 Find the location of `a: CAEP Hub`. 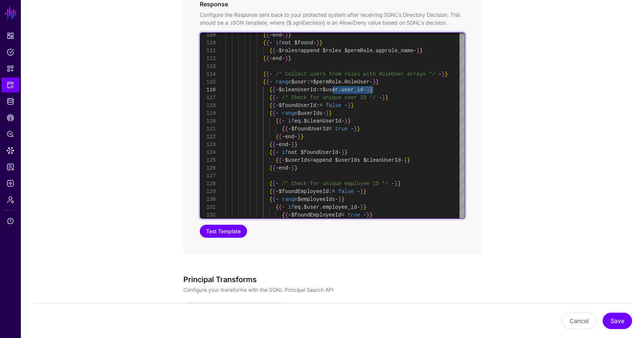

a: CAEP Hub is located at coordinates (10, 118).